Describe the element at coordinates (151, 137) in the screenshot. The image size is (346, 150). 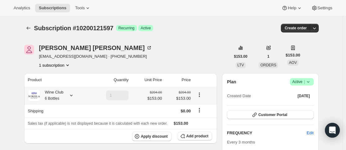
I see `button: Apply discount` at that location.